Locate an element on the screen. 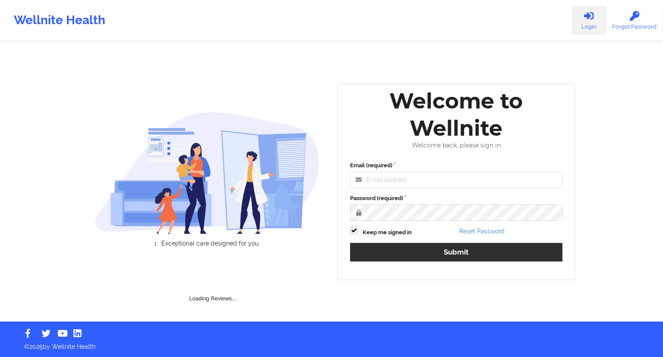 The height and width of the screenshot is (357, 663). div: Loading Reviews... is located at coordinates (213, 282).